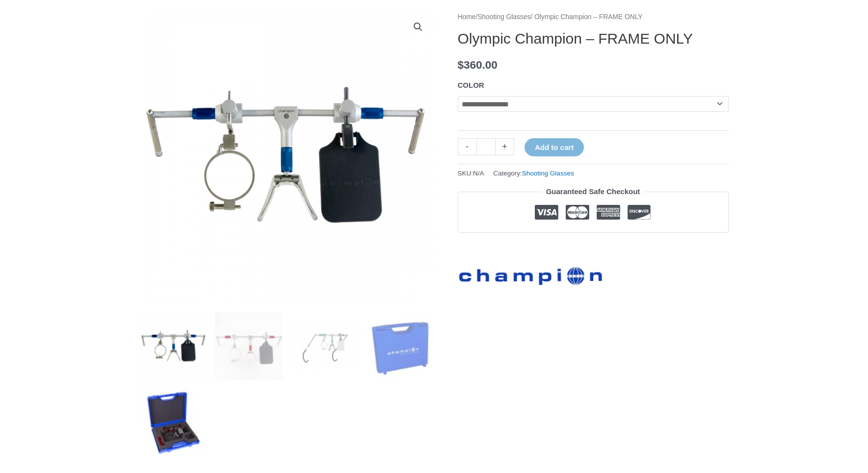  Describe the element at coordinates (531, 273) in the screenshot. I see `a: Champion` at that location.